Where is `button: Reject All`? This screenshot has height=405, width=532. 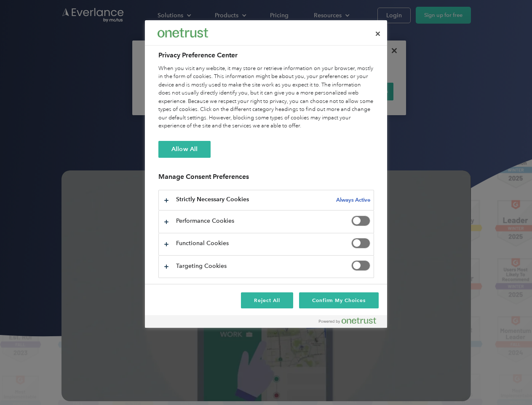 button: Reject All is located at coordinates (267, 300).